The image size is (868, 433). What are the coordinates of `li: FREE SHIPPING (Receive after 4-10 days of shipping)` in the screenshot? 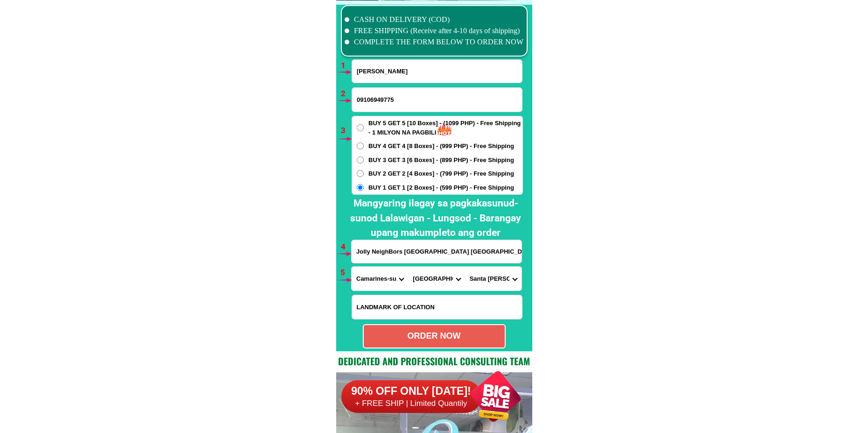 It's located at (434, 31).